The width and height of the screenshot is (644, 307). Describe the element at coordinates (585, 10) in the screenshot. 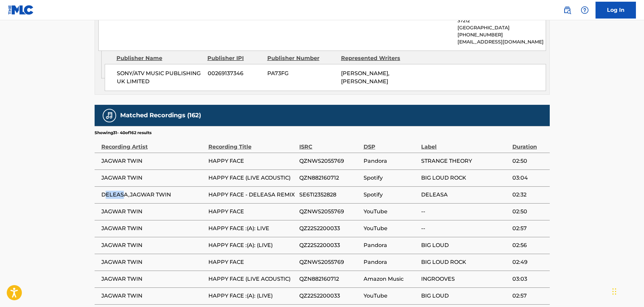

I see `img: help` at that location.